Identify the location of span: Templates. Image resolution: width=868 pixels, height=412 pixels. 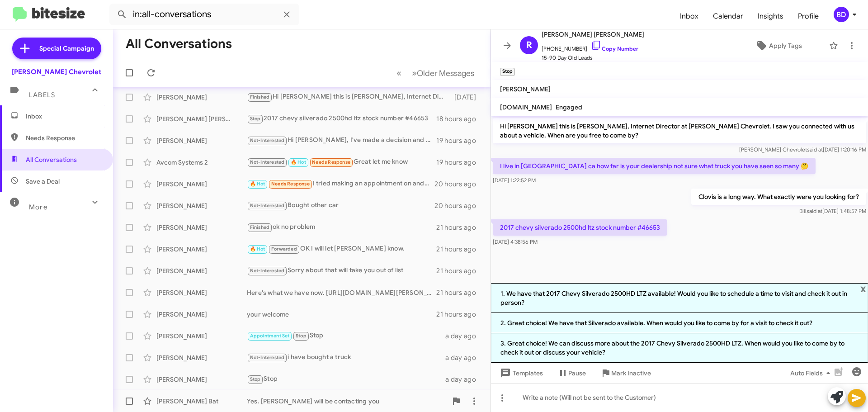
(520, 373).